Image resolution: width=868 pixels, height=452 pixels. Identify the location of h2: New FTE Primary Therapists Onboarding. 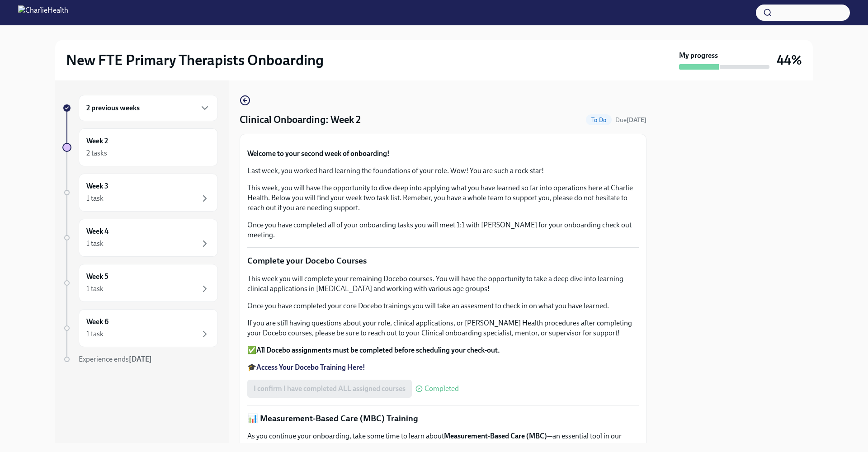
(195, 60).